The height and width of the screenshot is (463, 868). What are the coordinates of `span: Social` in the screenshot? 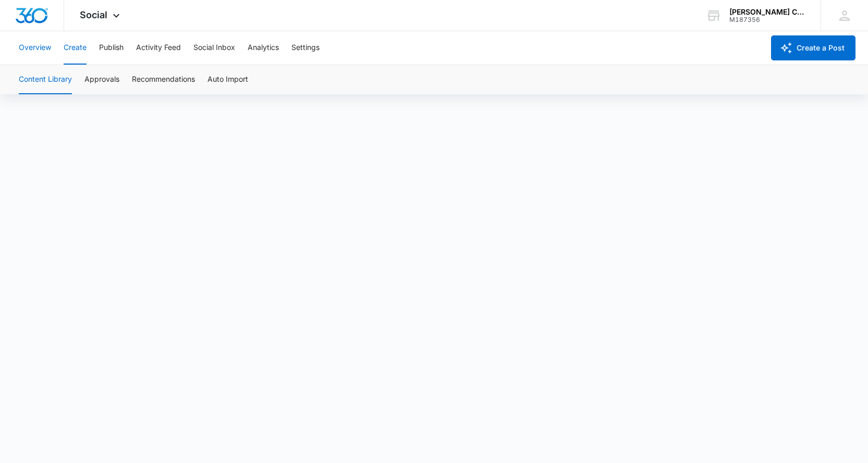 It's located at (93, 15).